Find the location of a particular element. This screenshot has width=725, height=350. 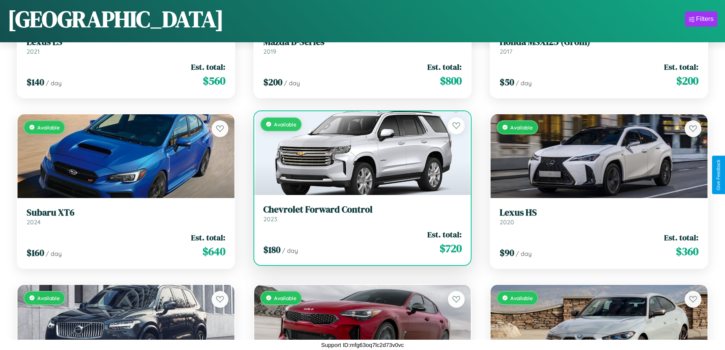

span: 2021 is located at coordinates (33, 51).